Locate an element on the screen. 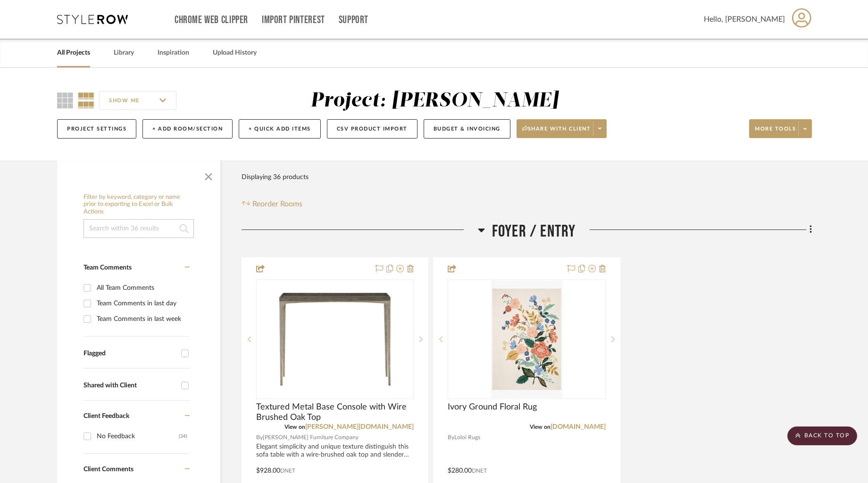 The width and height of the screenshot is (868, 483). span: Loloi Rugs is located at coordinates (467, 438).